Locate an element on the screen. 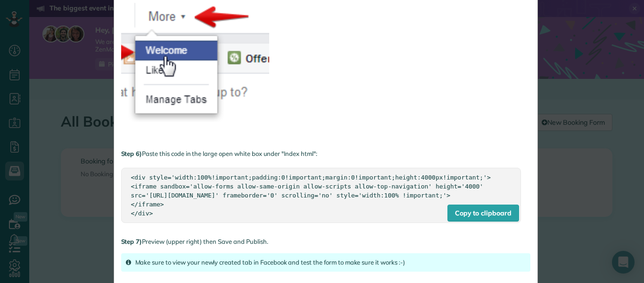  div: <div style='width:100%!important;padding:0!important;margin:0!important;height:4000px!important;'... is located at coordinates (321, 195).